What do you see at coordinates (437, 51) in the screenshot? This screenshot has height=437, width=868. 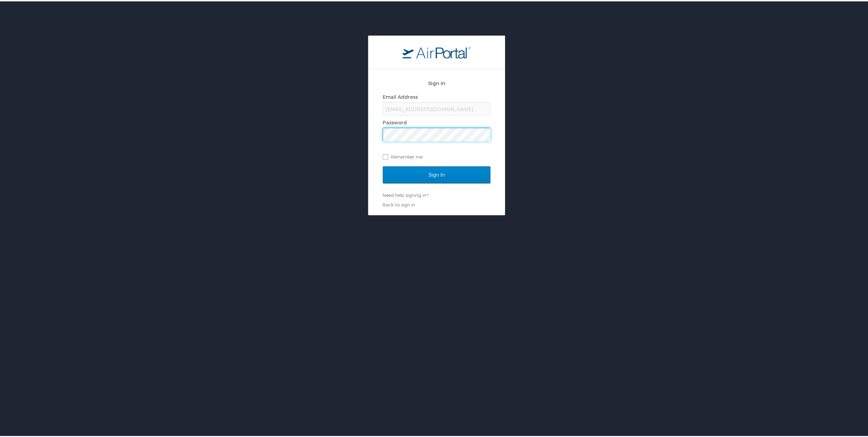 I see `img: logo` at bounding box center [437, 51].